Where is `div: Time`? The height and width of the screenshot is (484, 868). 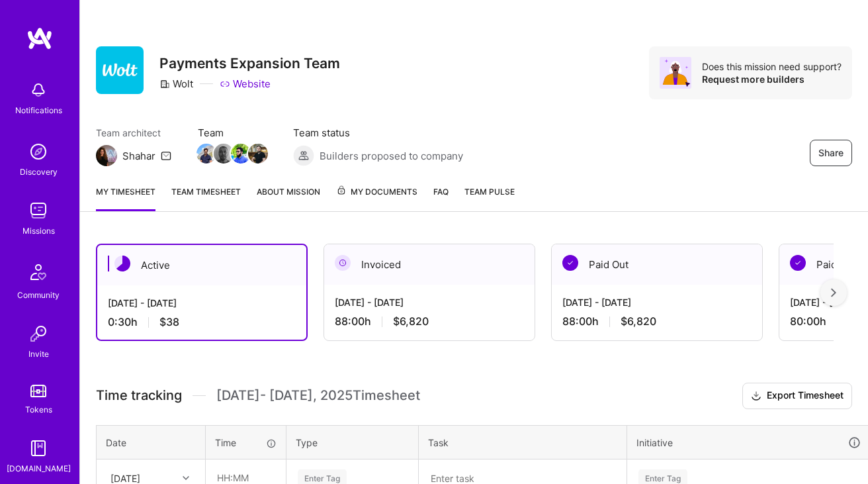
div: Time is located at coordinates (245, 442).